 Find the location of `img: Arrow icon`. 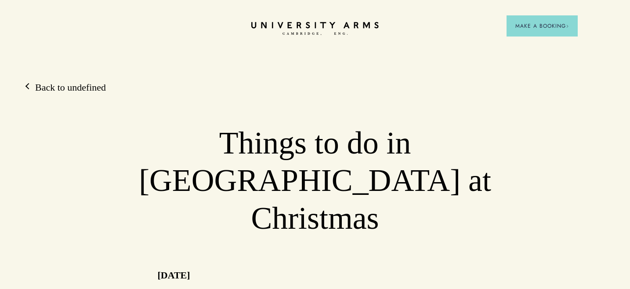

img: Arrow icon is located at coordinates (567, 26).